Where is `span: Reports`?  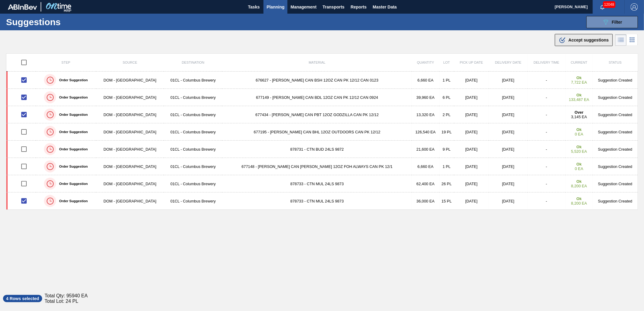
span: Reports is located at coordinates (358, 7).